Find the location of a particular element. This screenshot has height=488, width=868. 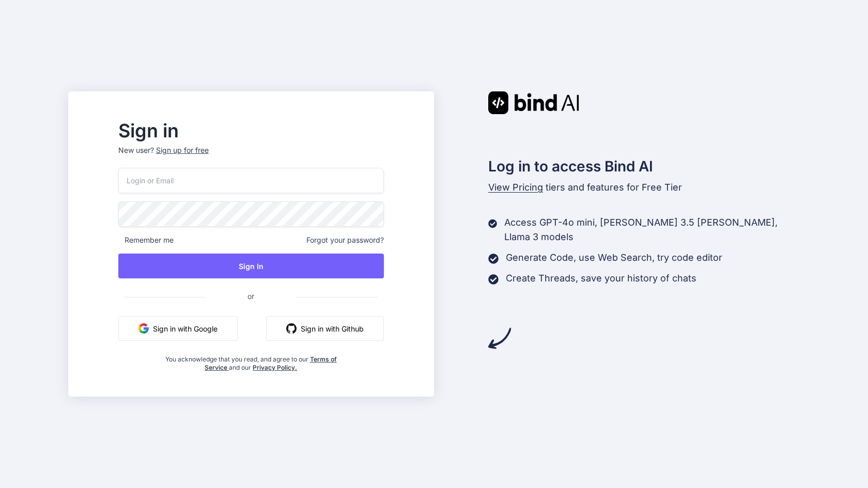

button: Sign In is located at coordinates (251, 266).